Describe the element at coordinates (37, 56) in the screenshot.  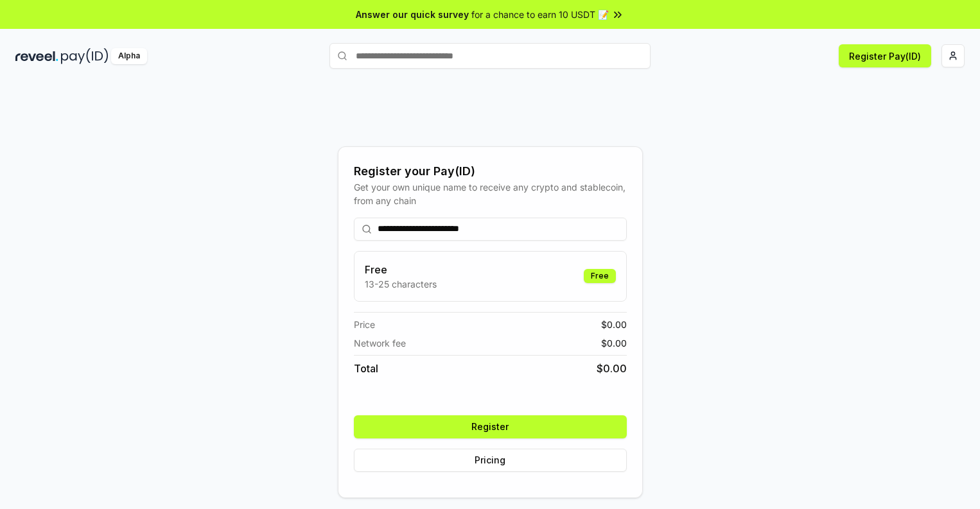
I see `img: reveel_dark` at that location.